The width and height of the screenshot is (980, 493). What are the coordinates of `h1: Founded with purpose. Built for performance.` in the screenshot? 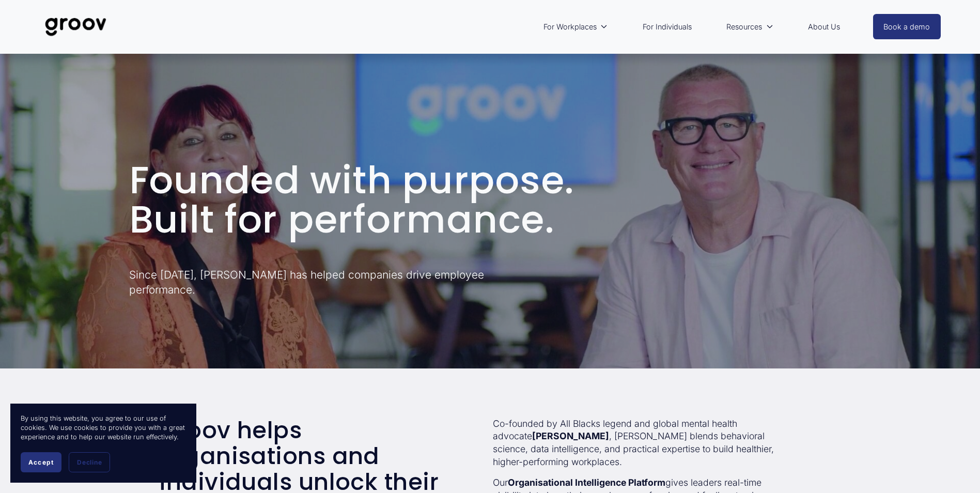 It's located at (490, 199).